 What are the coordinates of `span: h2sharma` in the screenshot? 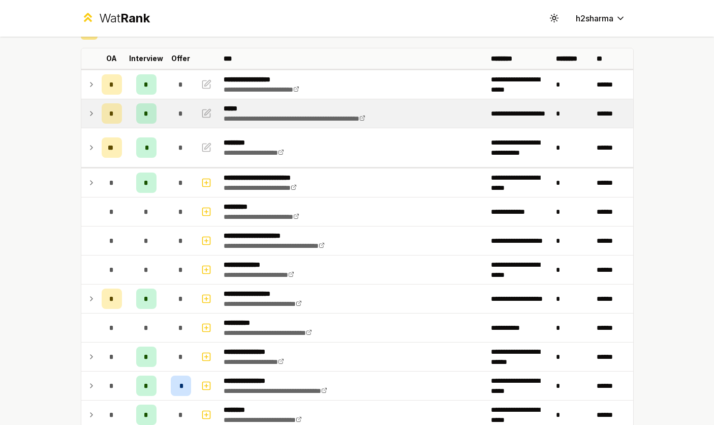 It's located at (595, 18).